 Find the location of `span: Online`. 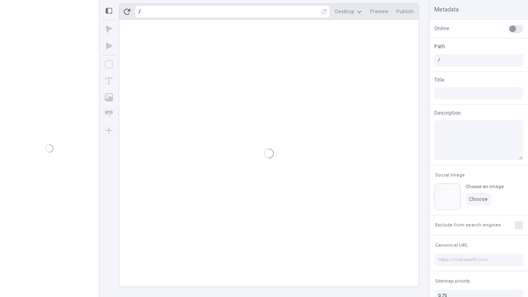

span: Online is located at coordinates (442, 28).